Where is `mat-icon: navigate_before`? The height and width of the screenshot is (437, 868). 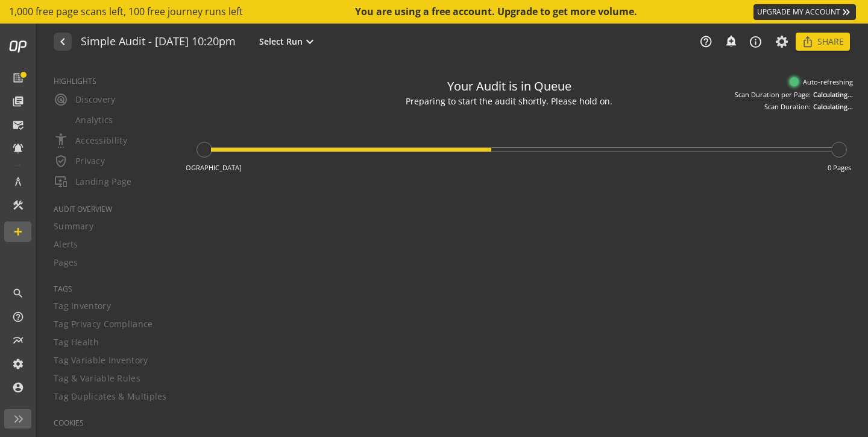
mat-icon: navigate_before is located at coordinates (62, 42).